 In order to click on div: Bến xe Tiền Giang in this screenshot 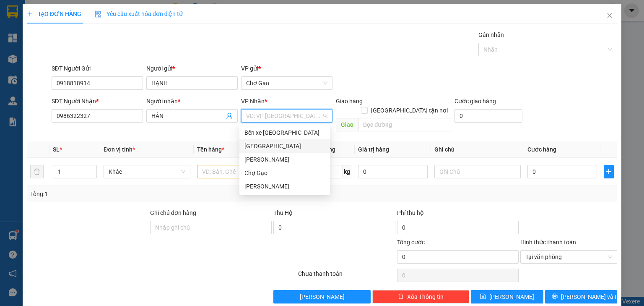, I will do `click(285, 133)`.